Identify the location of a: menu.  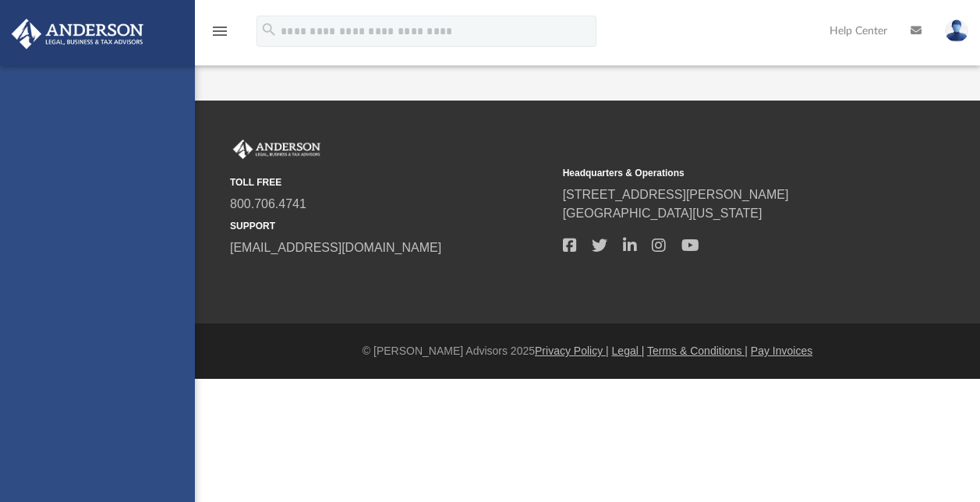
(219, 35).